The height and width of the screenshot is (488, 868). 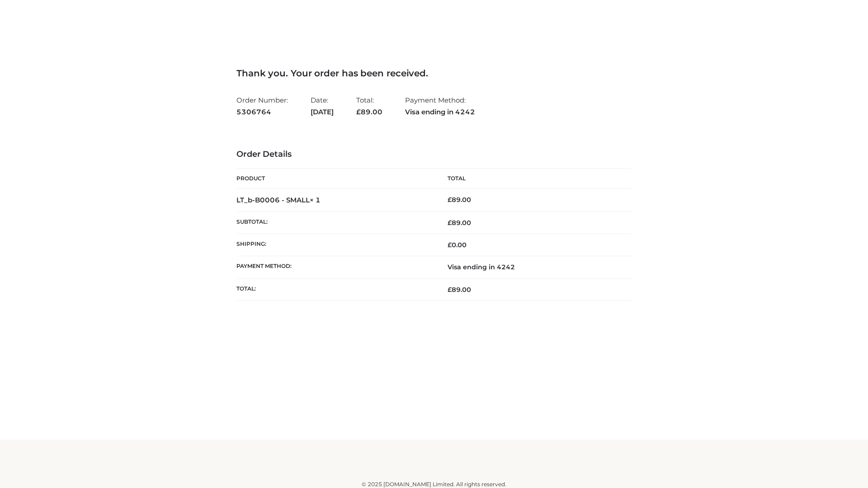 What do you see at coordinates (262, 112) in the screenshot?
I see `strong: 5306764` at bounding box center [262, 112].